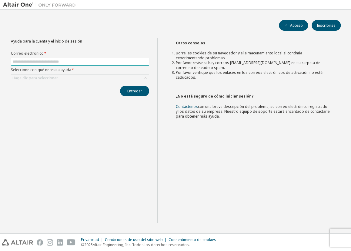 The width and height of the screenshot is (351, 251). Describe the element at coordinates (40, 242) in the screenshot. I see `img: facebook.svg` at that location.